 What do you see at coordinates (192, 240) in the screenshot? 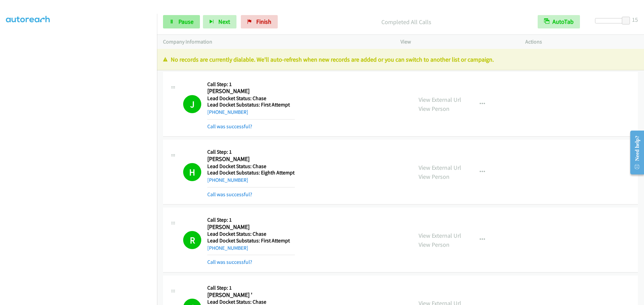
I see `h1: R` at bounding box center [192, 240].